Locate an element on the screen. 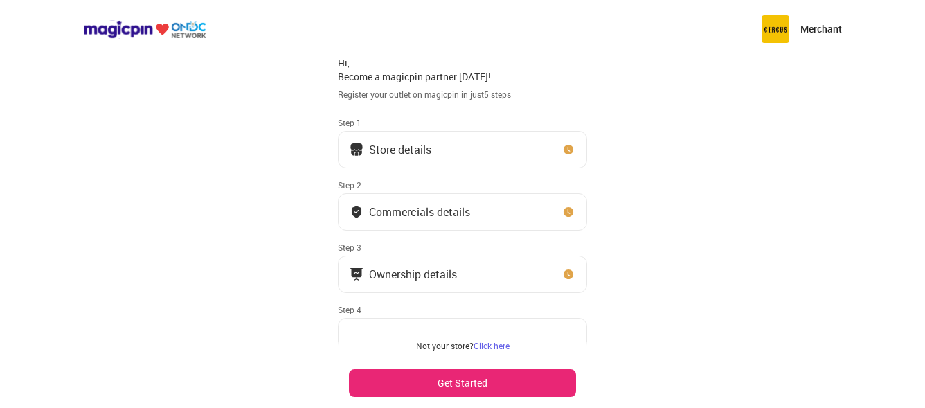  button: Commercials details is located at coordinates (463, 212).